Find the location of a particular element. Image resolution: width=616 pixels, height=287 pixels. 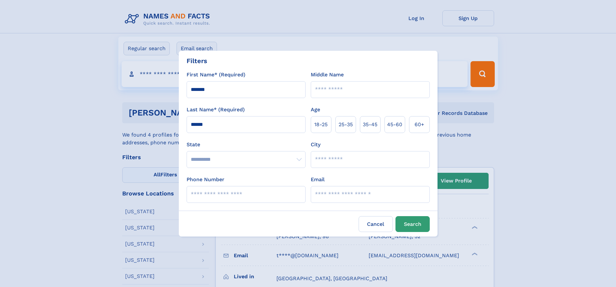

span: 45‑60 is located at coordinates (394, 124).